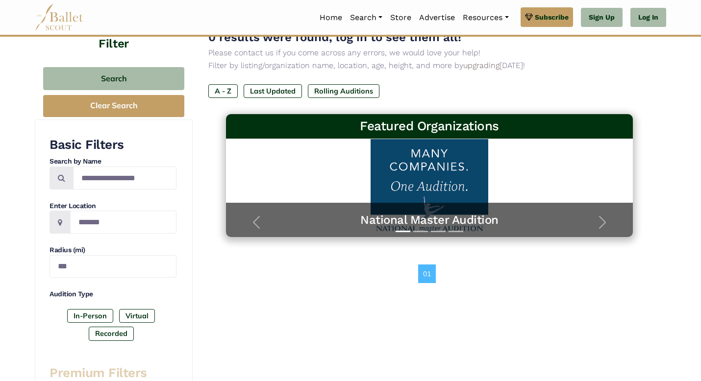  What do you see at coordinates (429, 220) in the screenshot?
I see `a: National Master Audition` at bounding box center [429, 220].